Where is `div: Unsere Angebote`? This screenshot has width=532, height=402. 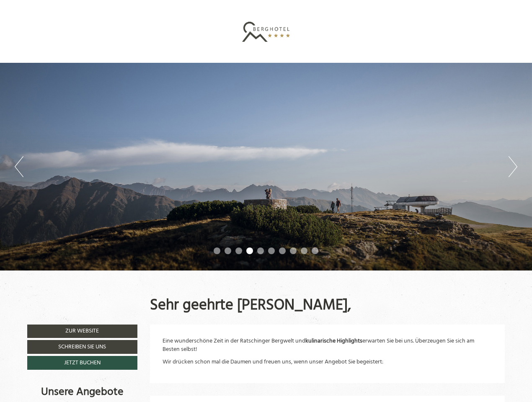
div: Unsere Angebote is located at coordinates (82, 392).